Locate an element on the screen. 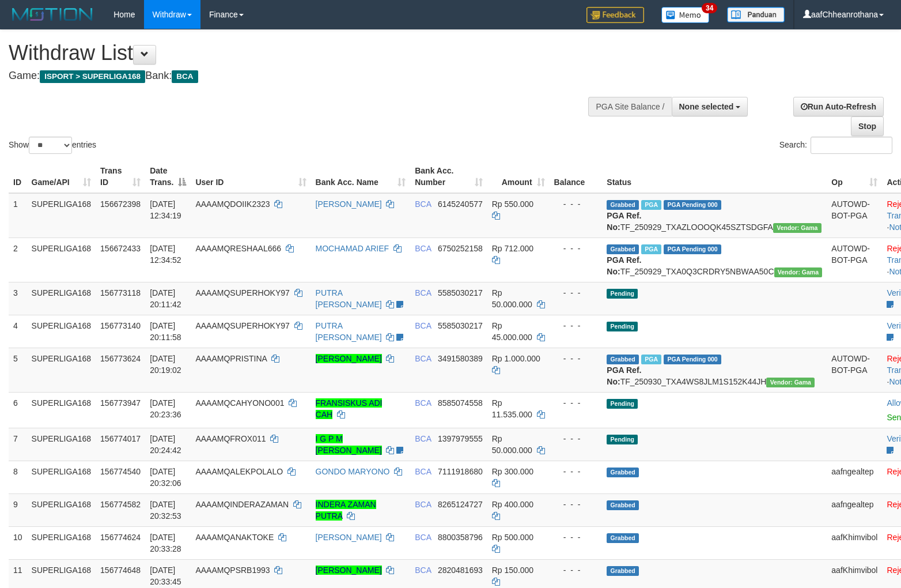  td: aafngealtep is located at coordinates (855, 476).